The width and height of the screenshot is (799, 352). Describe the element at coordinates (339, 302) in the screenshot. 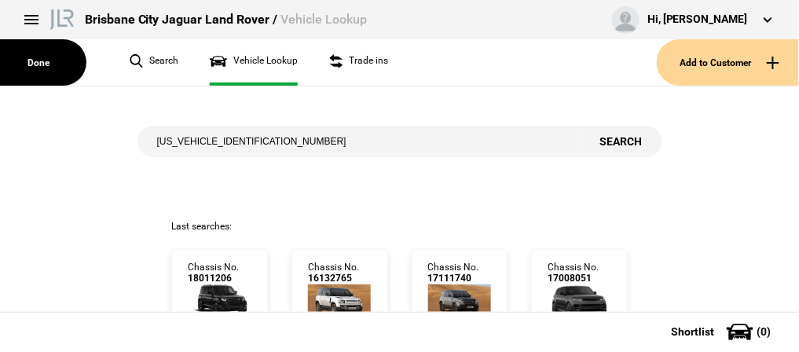

I see `img: 16132765_ext.jpeg` at that location.